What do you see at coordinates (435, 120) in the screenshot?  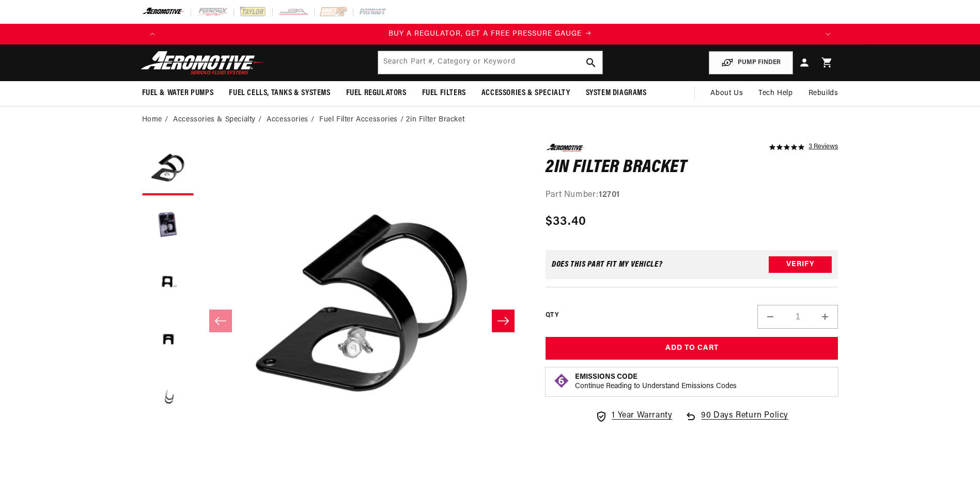 I see `li: 2in Filter Bracket` at bounding box center [435, 120].